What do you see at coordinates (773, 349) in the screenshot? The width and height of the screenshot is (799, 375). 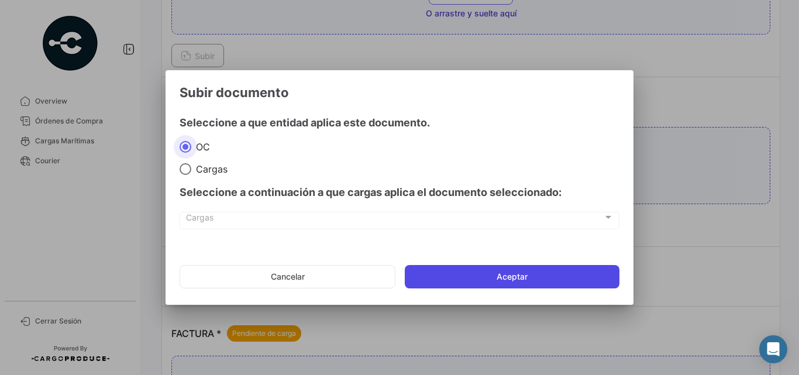 I see `div: Abrir Intercom Messenger` at bounding box center [773, 349].